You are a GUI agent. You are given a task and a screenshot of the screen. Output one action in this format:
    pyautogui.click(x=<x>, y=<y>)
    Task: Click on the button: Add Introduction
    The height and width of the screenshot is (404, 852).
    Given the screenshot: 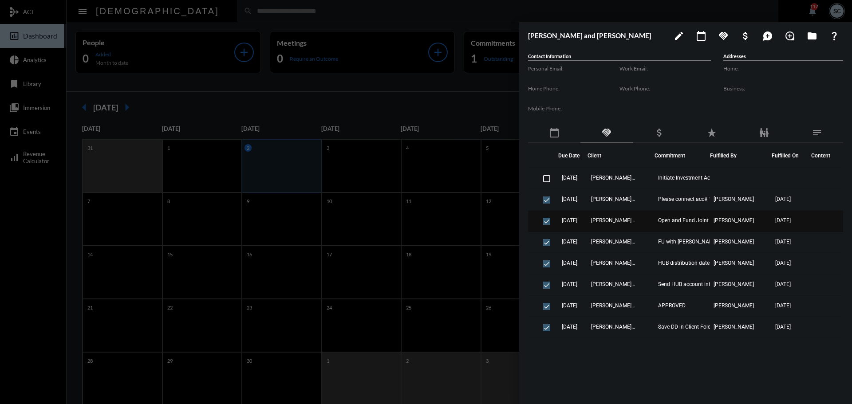 What is the action you would take?
    pyautogui.click(x=790, y=35)
    